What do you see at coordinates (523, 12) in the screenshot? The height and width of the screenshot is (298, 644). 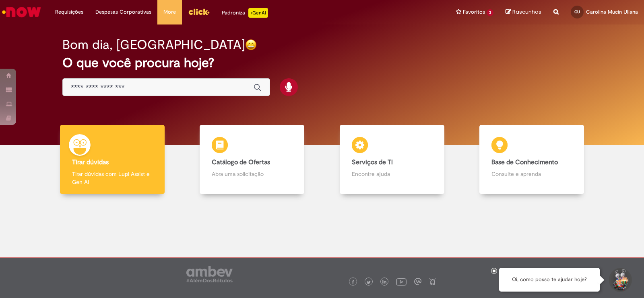 I see `a: Rascunhos` at bounding box center [523, 12].